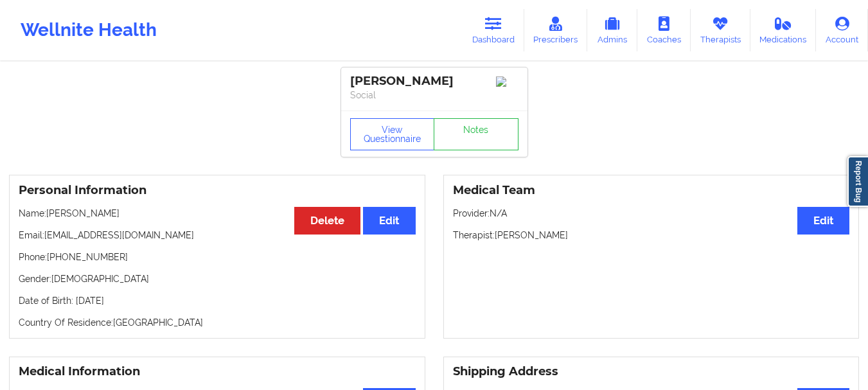 This screenshot has height=390, width=868. What do you see at coordinates (651, 191) in the screenshot?
I see `h3: Medical Team` at bounding box center [651, 191].